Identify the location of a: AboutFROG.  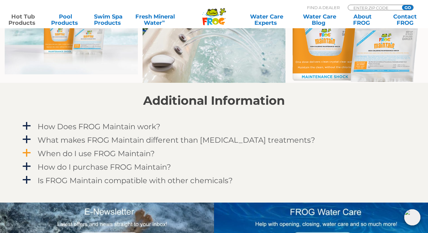
(362, 20).